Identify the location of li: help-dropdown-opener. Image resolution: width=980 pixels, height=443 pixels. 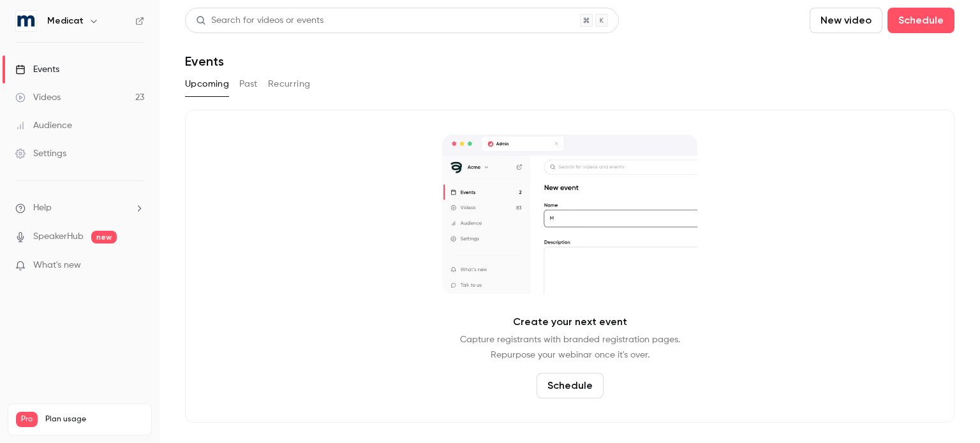
(80, 208).